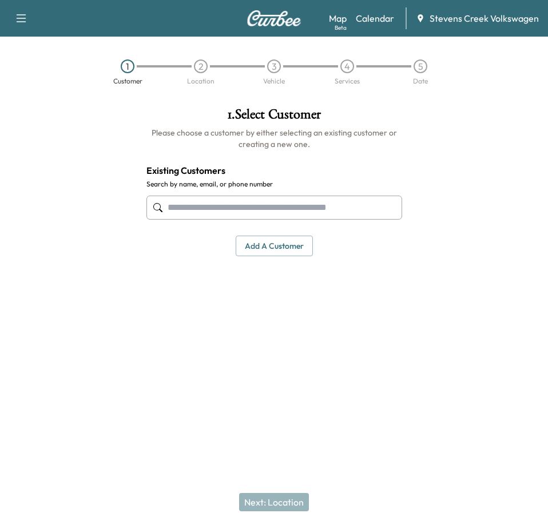  What do you see at coordinates (201, 81) in the screenshot?
I see `div: Location` at bounding box center [201, 81].